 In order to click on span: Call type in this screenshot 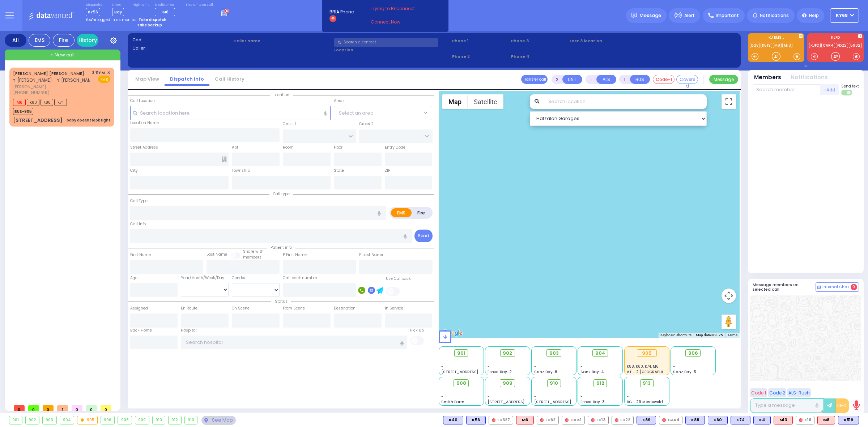, I will do `click(281, 194)`.